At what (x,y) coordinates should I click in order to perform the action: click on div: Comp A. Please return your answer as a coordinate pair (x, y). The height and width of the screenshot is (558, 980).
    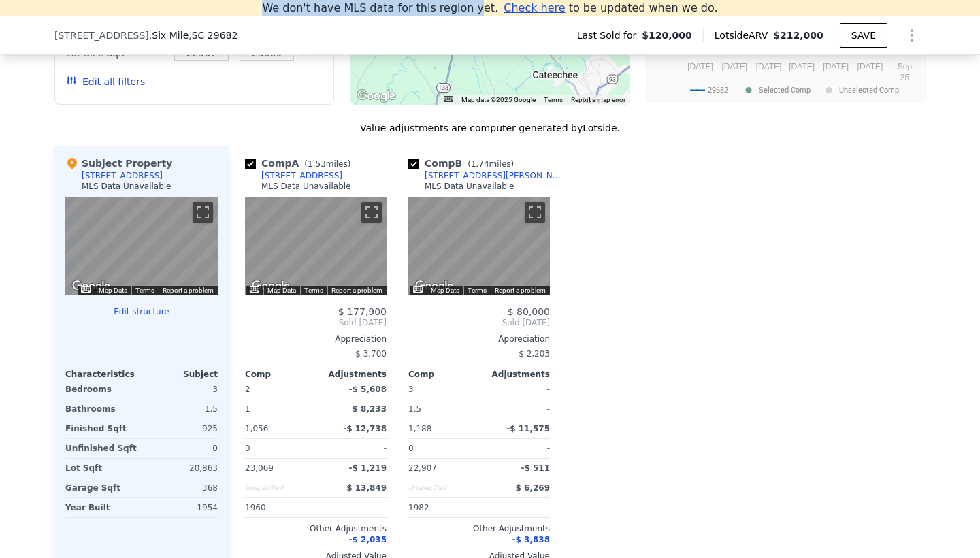
    Looking at the image, I should click on (300, 164).